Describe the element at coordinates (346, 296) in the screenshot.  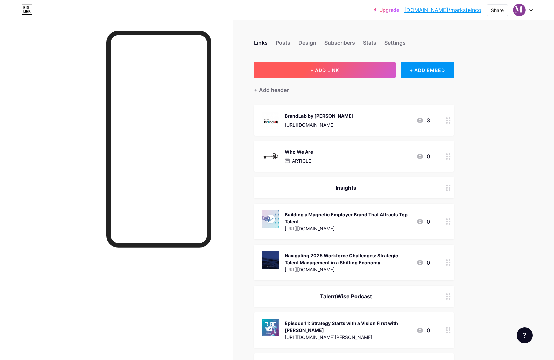
I see `div: TalentWise Podcast` at that location.